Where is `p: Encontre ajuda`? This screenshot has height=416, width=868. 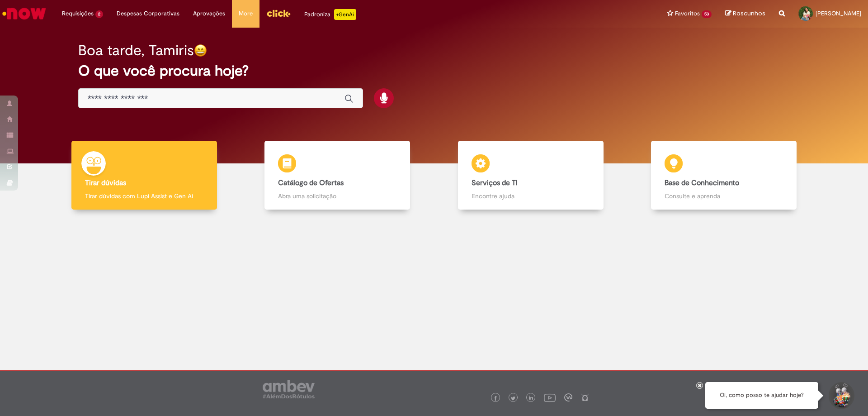
p: Encontre ajuda is located at coordinates (530, 196).